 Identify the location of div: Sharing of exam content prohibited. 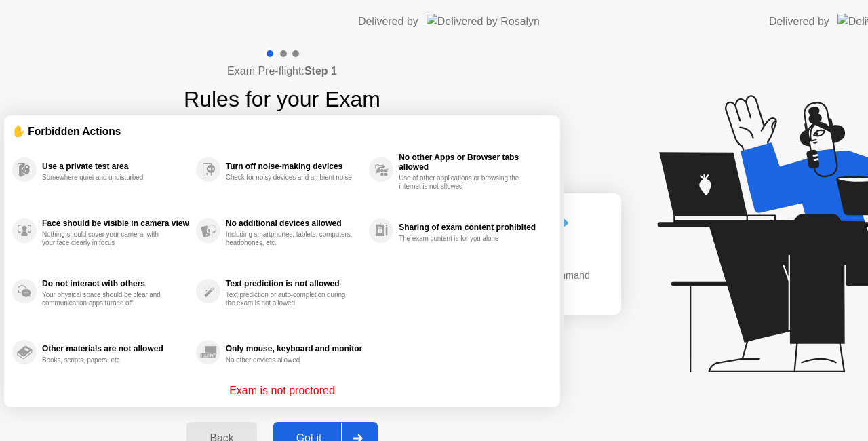
(472, 228).